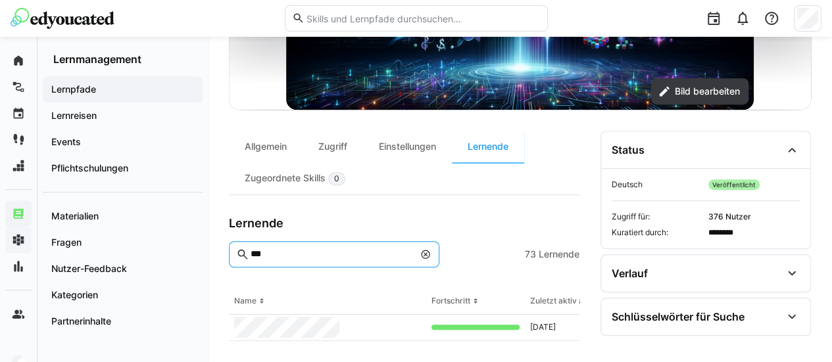  Describe the element at coordinates (657, 185) in the screenshot. I see `span: Deutsch` at that location.